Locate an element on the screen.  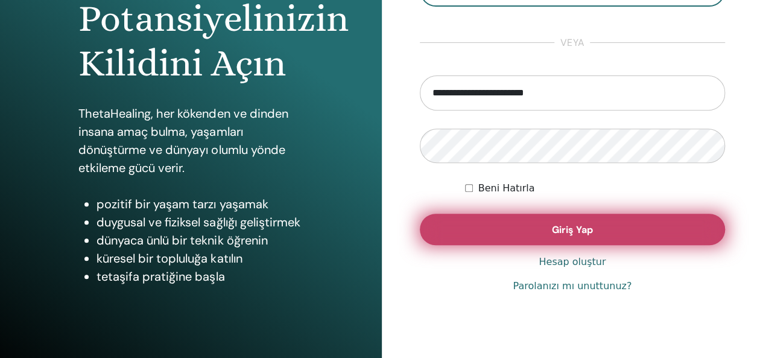
button: Giriş Yap is located at coordinates (573, 229).